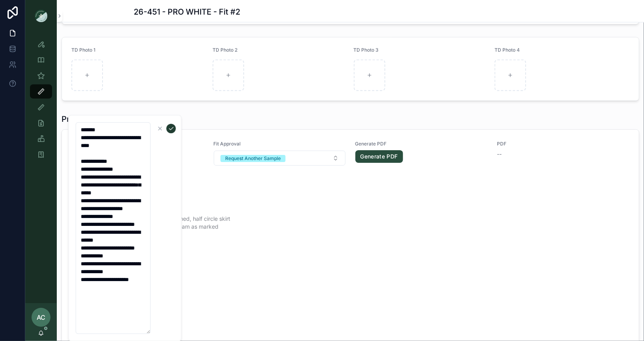 The width and height of the screenshot is (644, 341). I want to click on a: Generate PDF, so click(379, 156).